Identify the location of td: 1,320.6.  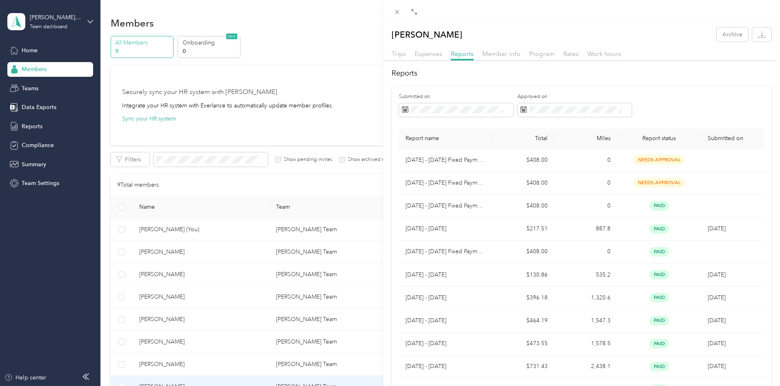
(586, 298).